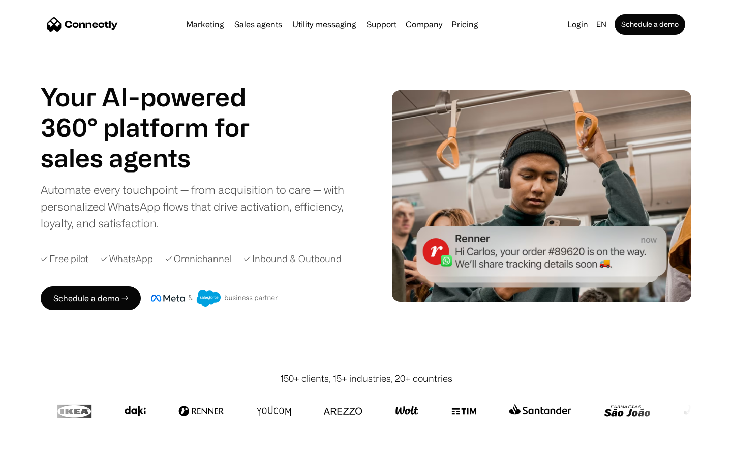 This screenshot has height=458, width=732. What do you see at coordinates (91, 298) in the screenshot?
I see `a: Schedule a demo →` at bounding box center [91, 298].